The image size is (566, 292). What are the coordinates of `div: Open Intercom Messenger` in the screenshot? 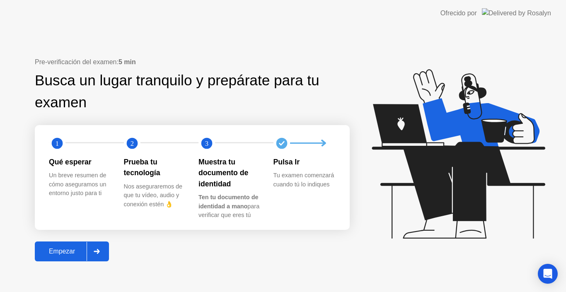 It's located at (548, 274).